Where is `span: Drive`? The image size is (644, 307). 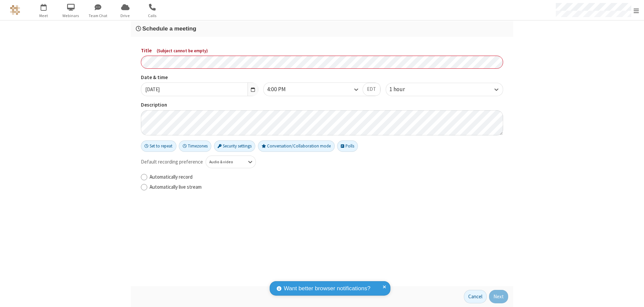 span: Drive is located at coordinates (125, 16).